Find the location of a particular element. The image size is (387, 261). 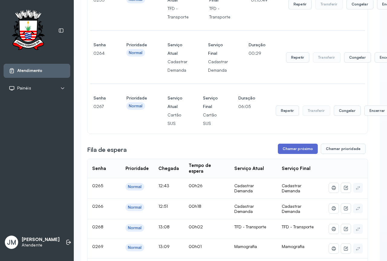

p: 06:05 is located at coordinates (247, 107).